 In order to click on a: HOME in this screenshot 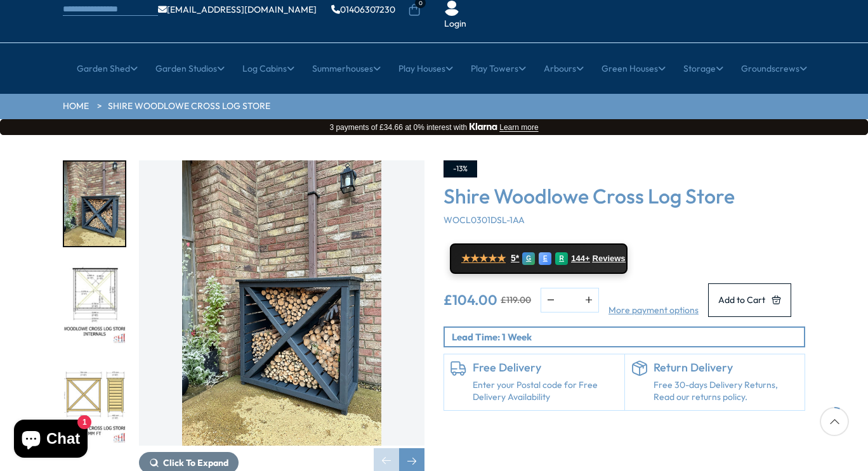, I will do `click(75, 107)`.